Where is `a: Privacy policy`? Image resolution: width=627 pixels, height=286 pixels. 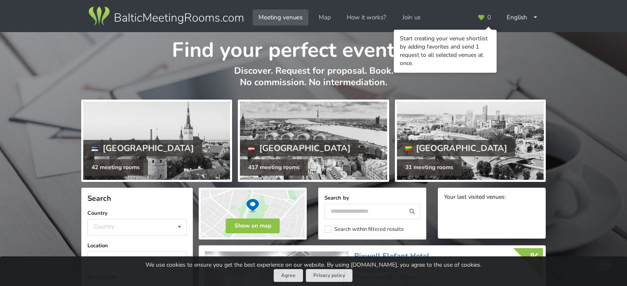 a: Privacy policy is located at coordinates (329, 276).